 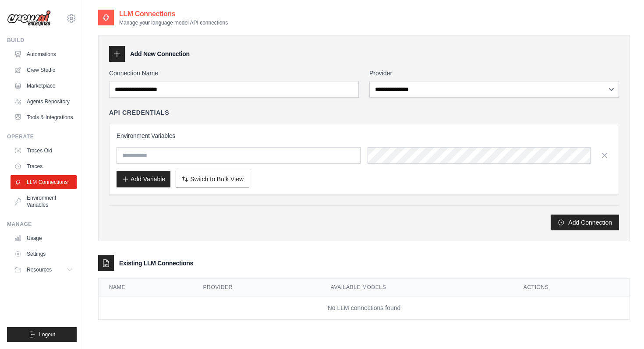 I want to click on button: Add Variable, so click(x=143, y=179).